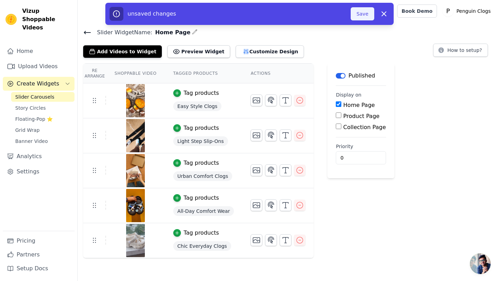 The image size is (499, 281). What do you see at coordinates (199, 52) in the screenshot?
I see `a: Preview Widget` at bounding box center [199, 52].